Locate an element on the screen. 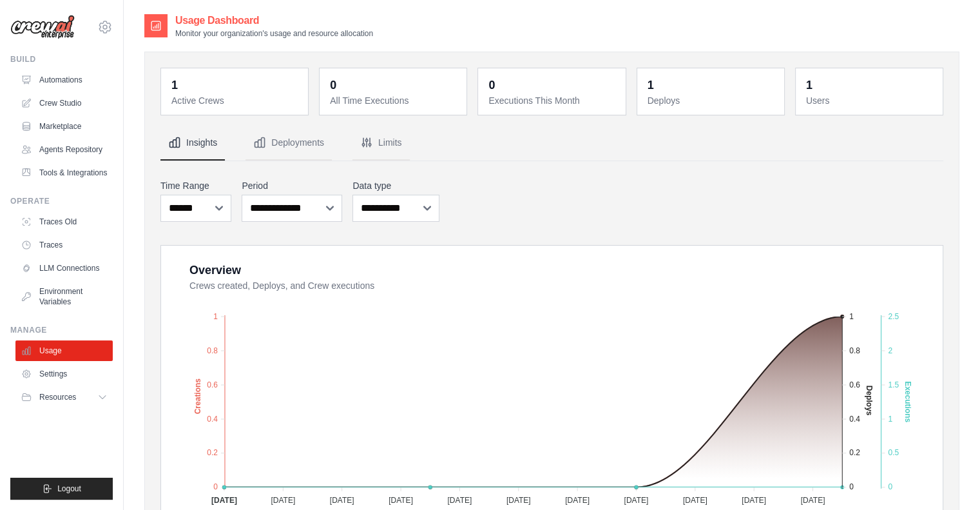 The image size is (980, 510). a: Marketplace is located at coordinates (64, 127).